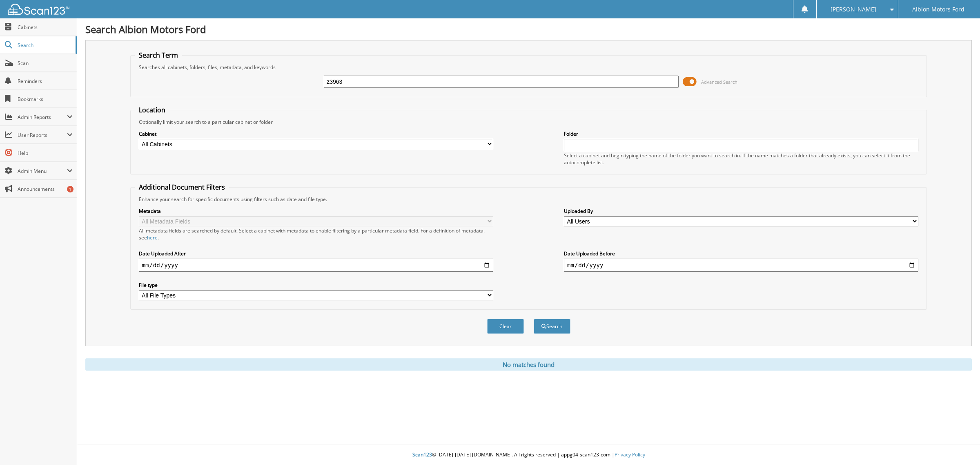 The width and height of the screenshot is (980, 465). I want to click on span: Scan123, so click(422, 454).